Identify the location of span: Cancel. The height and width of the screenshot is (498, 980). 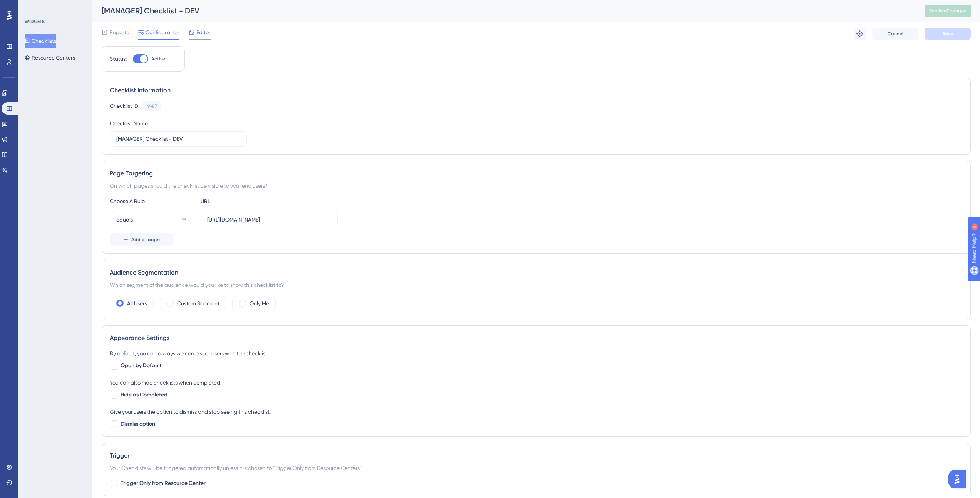
(895, 34).